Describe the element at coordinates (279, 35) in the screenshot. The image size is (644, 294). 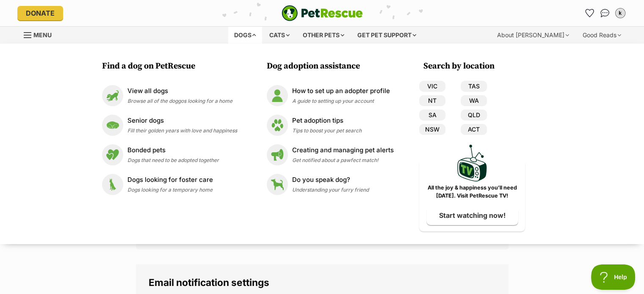
I see `div: Cats` at that location.